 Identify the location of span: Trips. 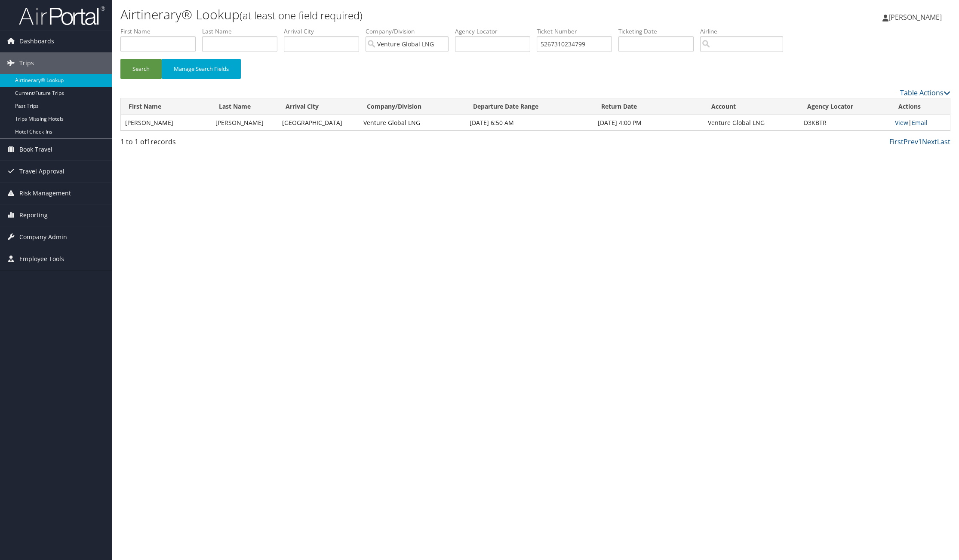
(27, 63).